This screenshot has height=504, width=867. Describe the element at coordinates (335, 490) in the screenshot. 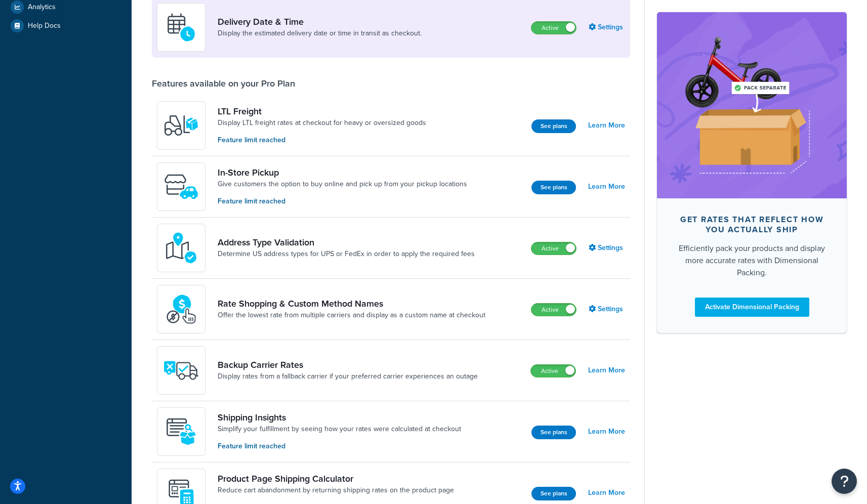

I see `a: Reduce cart abandonment by returning shipping rates on the product page` at that location.